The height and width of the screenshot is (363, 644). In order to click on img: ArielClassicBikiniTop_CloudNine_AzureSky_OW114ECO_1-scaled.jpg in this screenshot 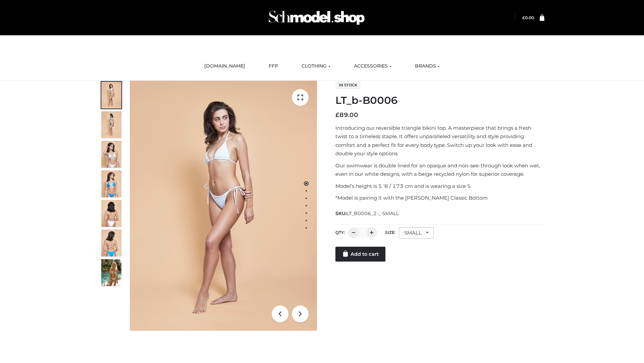, I will do `click(111, 95)`.